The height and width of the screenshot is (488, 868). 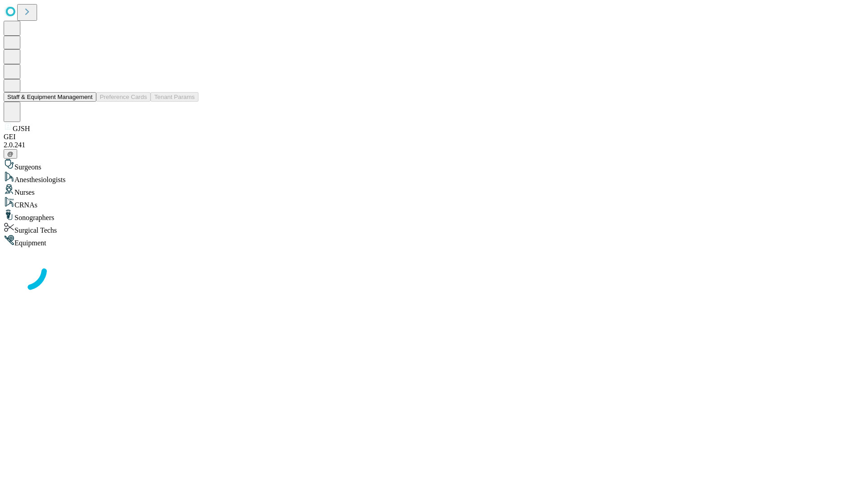 What do you see at coordinates (434, 137) in the screenshot?
I see `div: GEI` at bounding box center [434, 137].